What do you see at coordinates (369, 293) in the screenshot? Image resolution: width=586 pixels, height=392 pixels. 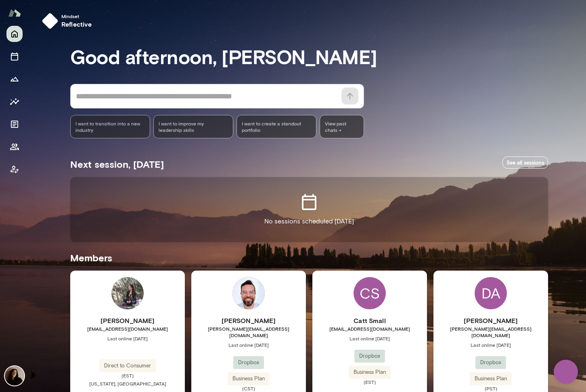 I see `div: CS` at bounding box center [369, 293].